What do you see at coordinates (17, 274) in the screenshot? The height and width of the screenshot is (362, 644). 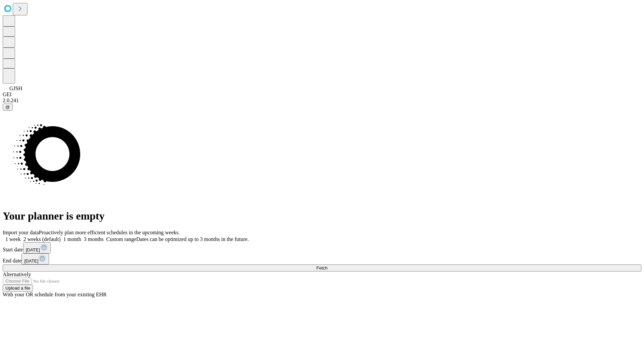 I see `span: Alternatively` at bounding box center [17, 274].